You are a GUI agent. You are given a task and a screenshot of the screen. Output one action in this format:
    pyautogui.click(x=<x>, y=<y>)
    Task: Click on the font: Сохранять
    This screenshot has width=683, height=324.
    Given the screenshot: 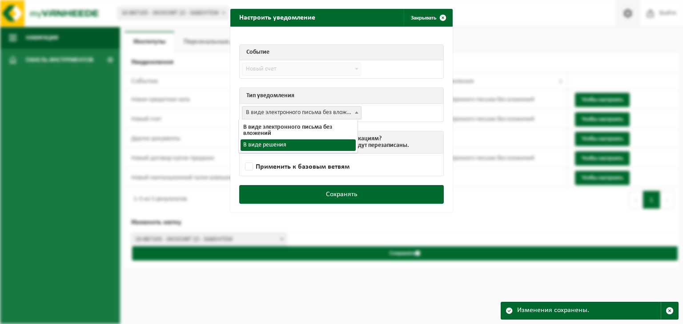 What is the action you would take?
    pyautogui.click(x=341, y=195)
    